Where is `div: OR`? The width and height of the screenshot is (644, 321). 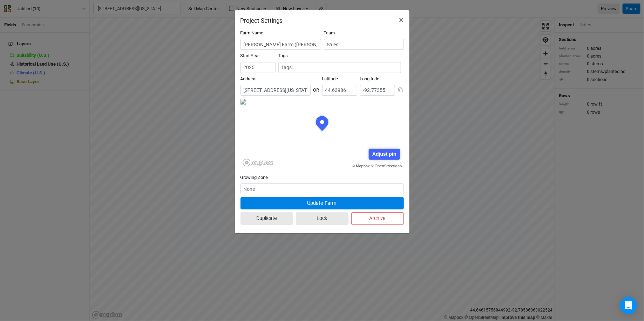 div: OR is located at coordinates (316, 87).